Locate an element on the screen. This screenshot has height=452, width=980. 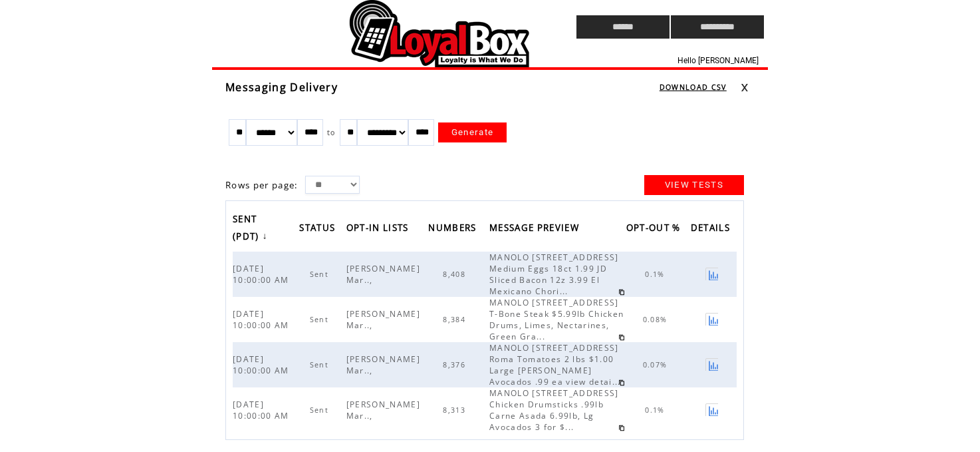
span: 8,408 is located at coordinates (456, 274).